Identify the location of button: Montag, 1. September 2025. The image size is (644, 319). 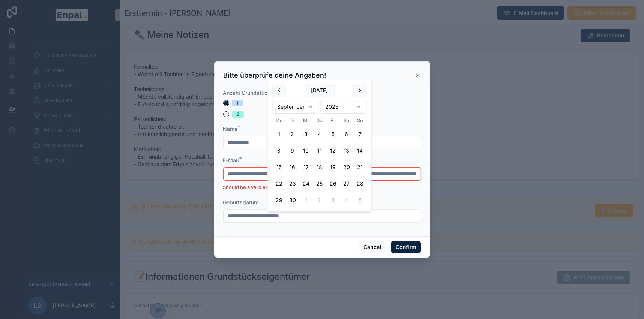
(279, 134).